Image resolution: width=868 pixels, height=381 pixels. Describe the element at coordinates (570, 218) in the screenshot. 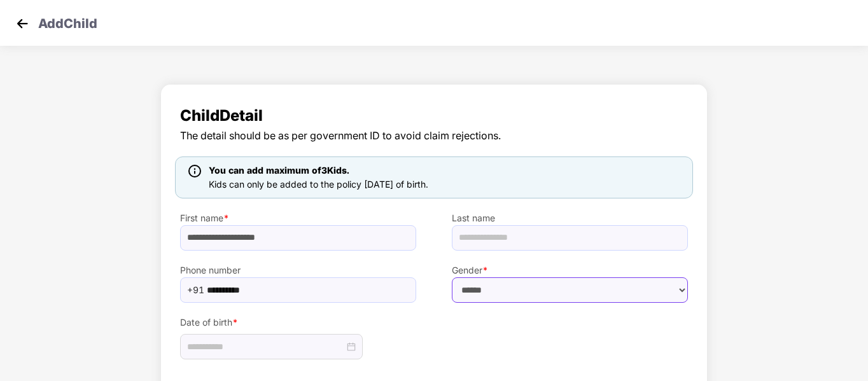

I see `label: Last name` at that location.